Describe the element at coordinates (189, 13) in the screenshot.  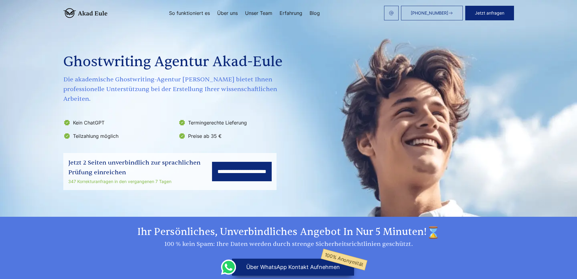
I see `a: So funktioniert es` at that location.